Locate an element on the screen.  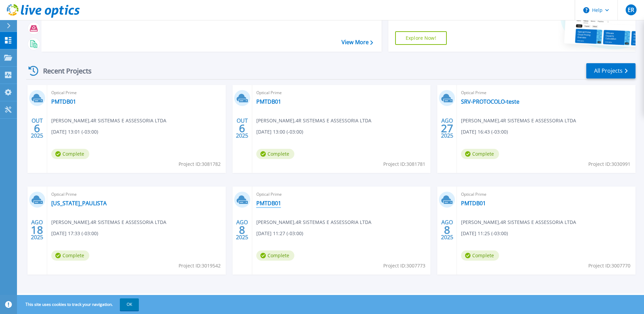
a: All Projects is located at coordinates (610, 70).